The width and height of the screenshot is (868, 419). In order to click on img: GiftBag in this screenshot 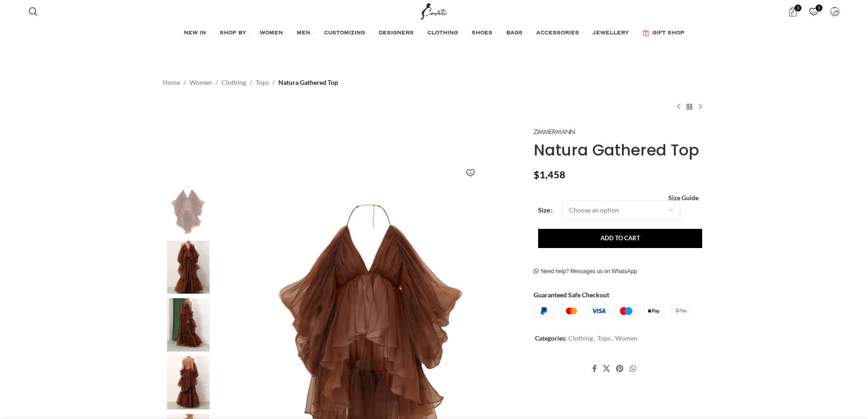, I will do `click(646, 33)`.